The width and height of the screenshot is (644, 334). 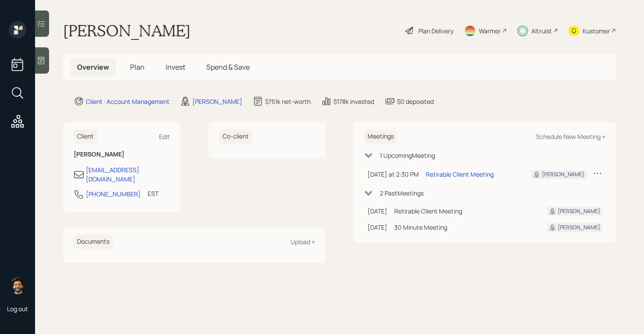 What do you see at coordinates (596, 31) in the screenshot?
I see `div: Kustomer` at bounding box center [596, 31].